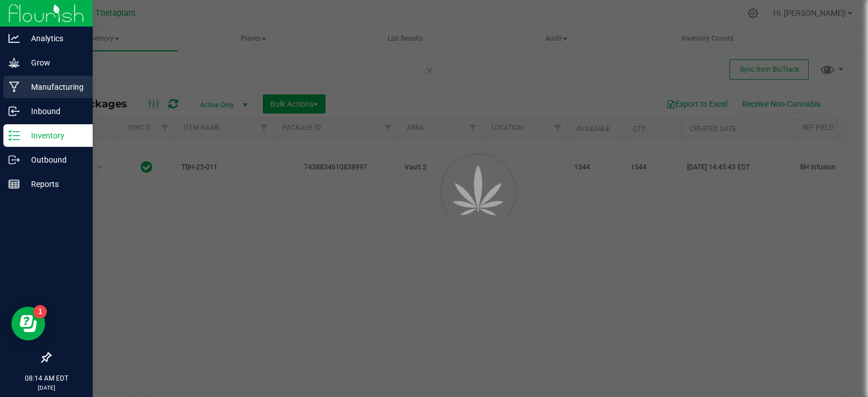 The height and width of the screenshot is (397, 868). Describe the element at coordinates (14, 87) in the screenshot. I see `inline-svg: Manufacturing` at that location.